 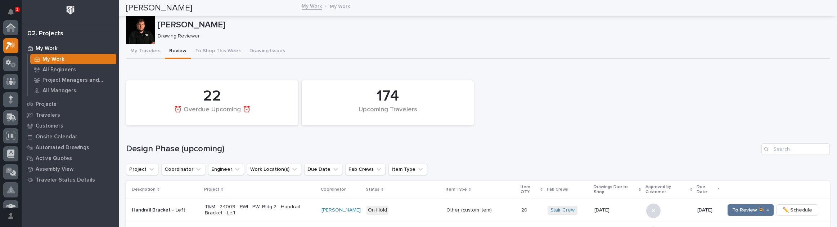 What do you see at coordinates (70, 147) in the screenshot?
I see `a: Automated Drawings` at bounding box center [70, 147].